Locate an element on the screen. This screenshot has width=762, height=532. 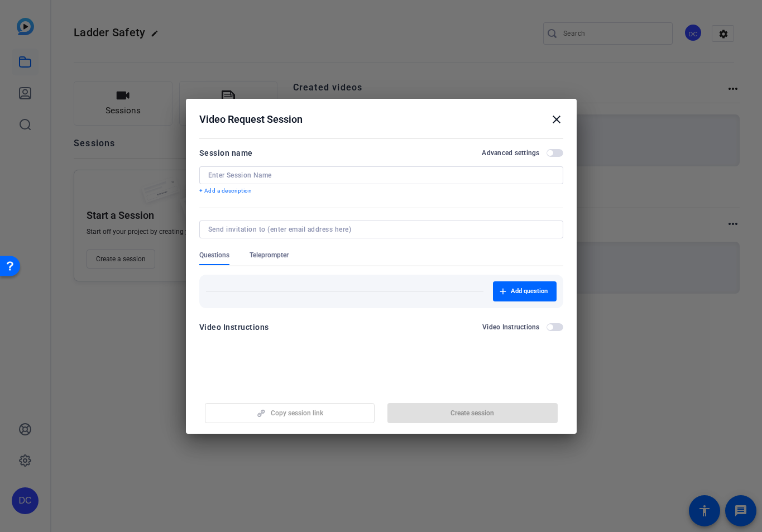
span: Teleprompter is located at coordinates (269, 255).